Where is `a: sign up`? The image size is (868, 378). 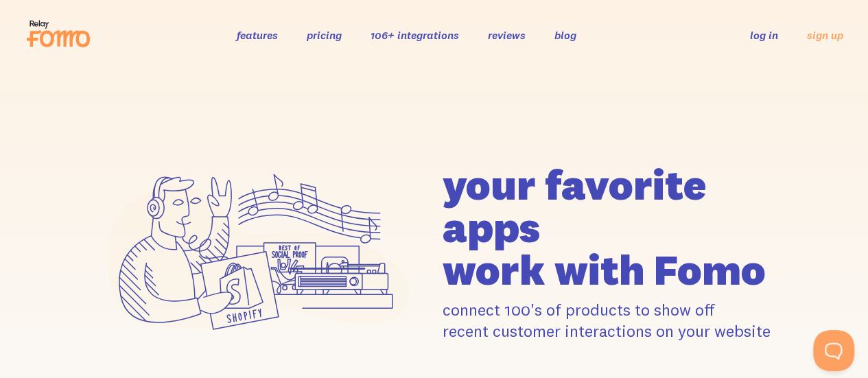 a: sign up is located at coordinates (825, 35).